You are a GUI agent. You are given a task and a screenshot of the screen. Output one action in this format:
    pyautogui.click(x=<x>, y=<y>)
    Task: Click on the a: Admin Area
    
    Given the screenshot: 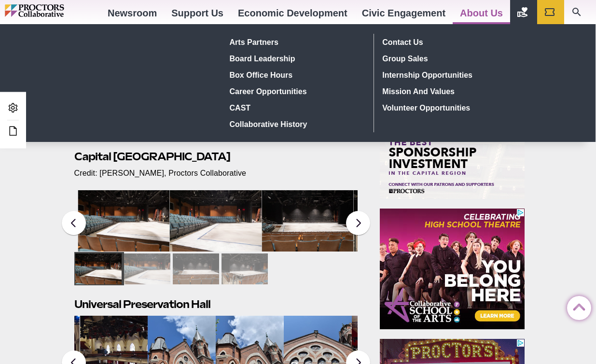 What is the action you would take?
    pyautogui.click(x=13, y=108)
    